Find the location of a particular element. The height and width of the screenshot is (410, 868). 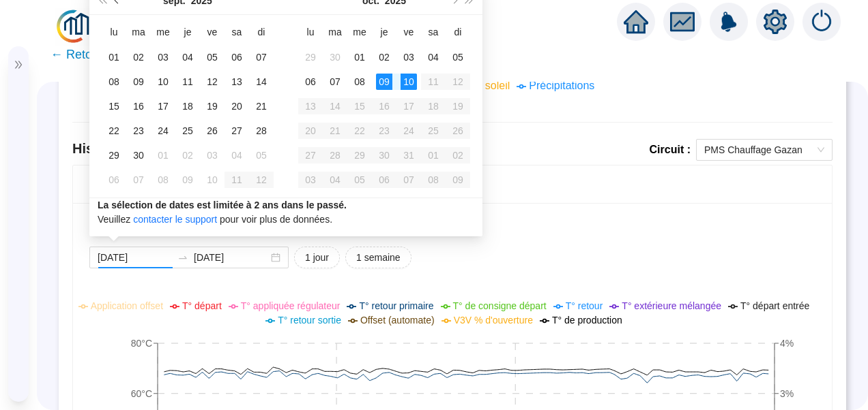

th: di is located at coordinates (458, 33).